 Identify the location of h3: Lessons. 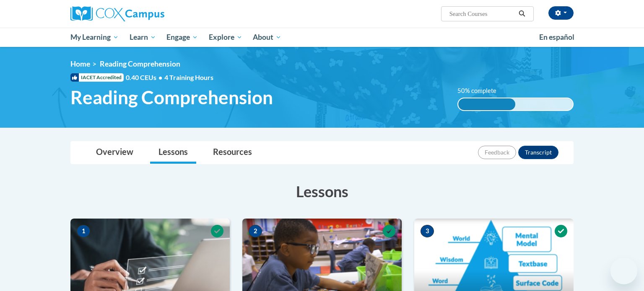
(322, 191).